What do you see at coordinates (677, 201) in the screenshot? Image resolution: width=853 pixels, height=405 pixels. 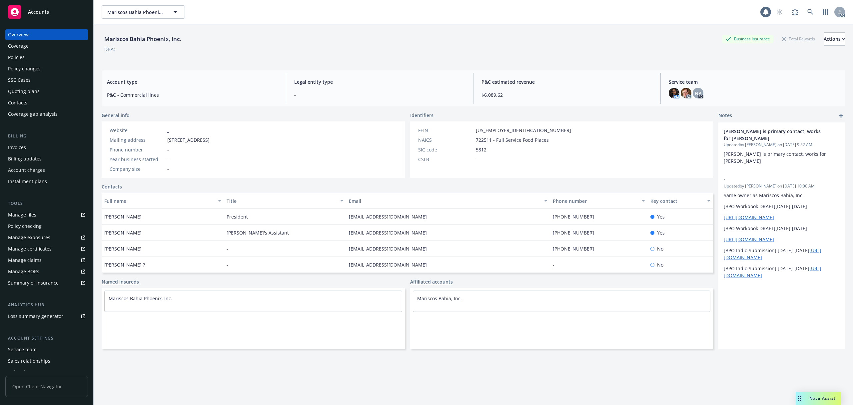 I see `div: Key contact` at bounding box center [677, 201].